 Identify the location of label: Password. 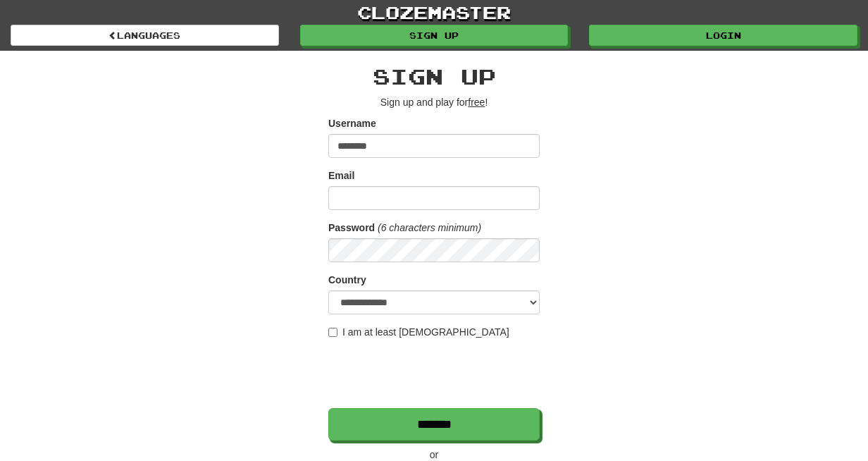
(352, 228).